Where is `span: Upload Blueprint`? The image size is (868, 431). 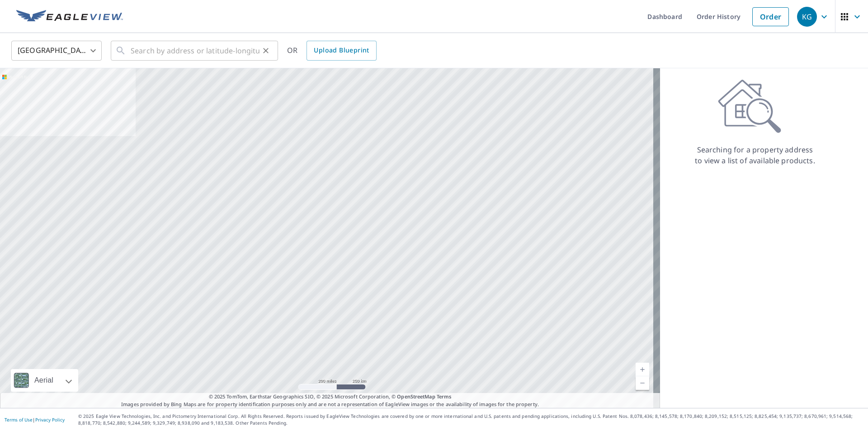
span: Upload Blueprint is located at coordinates (341, 51).